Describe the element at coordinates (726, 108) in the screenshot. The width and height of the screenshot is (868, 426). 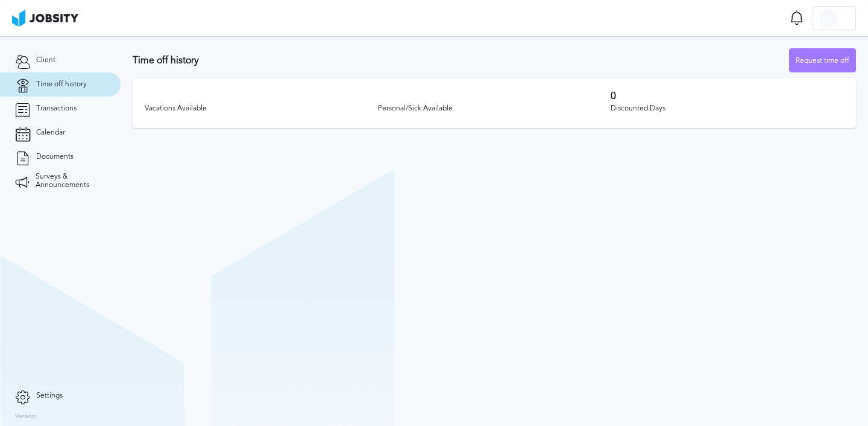
I see `div: Discounted Days` at that location.